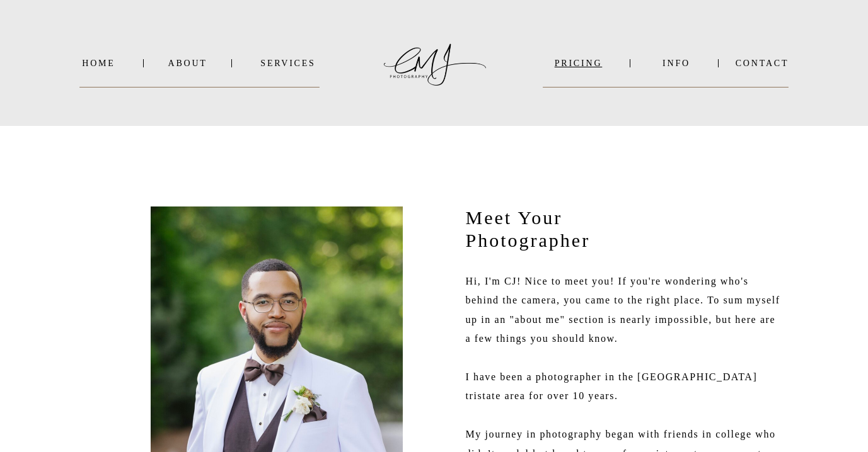 The width and height of the screenshot is (868, 452). I want to click on nav: INFO, so click(676, 63).